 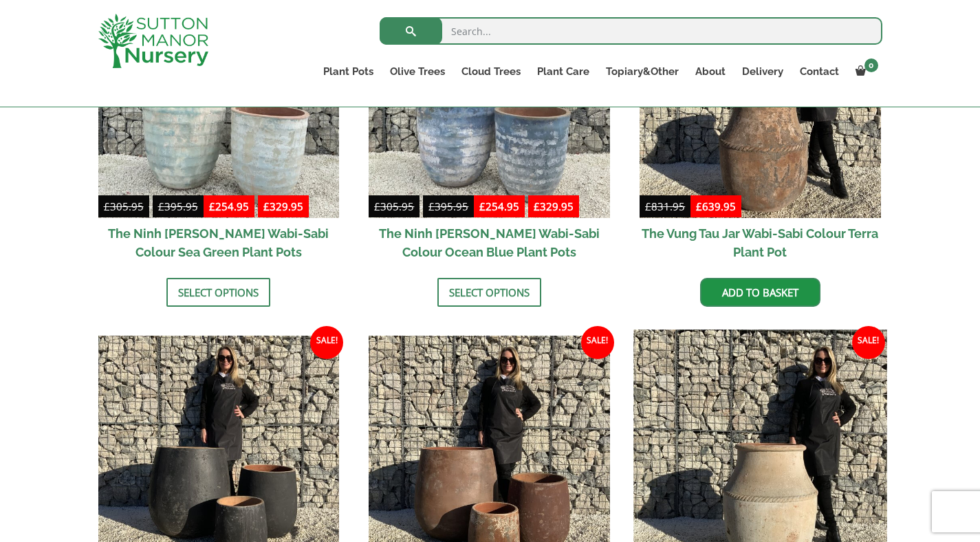 What do you see at coordinates (716, 206) in the screenshot?
I see `bdi: 639.95` at bounding box center [716, 206].